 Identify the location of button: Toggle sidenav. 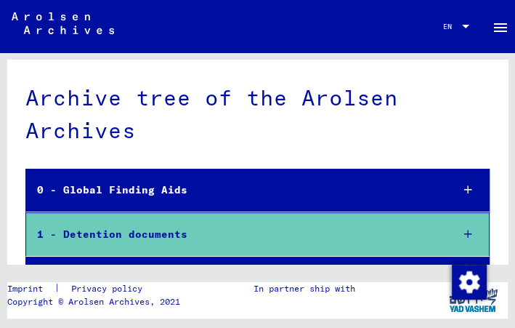
(501, 26).